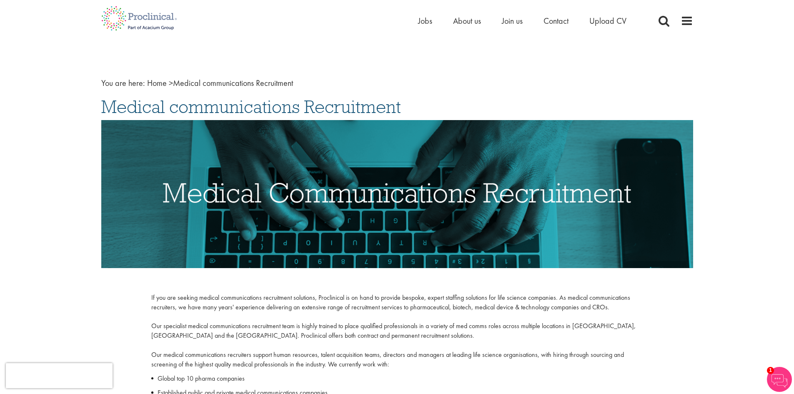 This screenshot has width=794, height=394. I want to click on span: 1, so click(771, 370).